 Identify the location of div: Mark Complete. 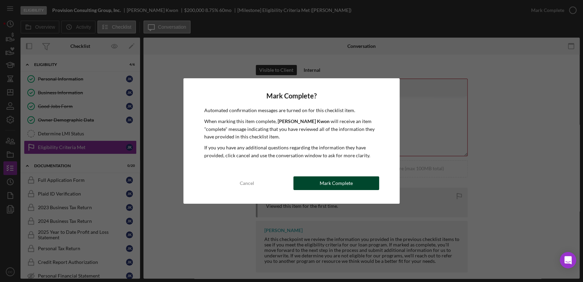
(336, 183).